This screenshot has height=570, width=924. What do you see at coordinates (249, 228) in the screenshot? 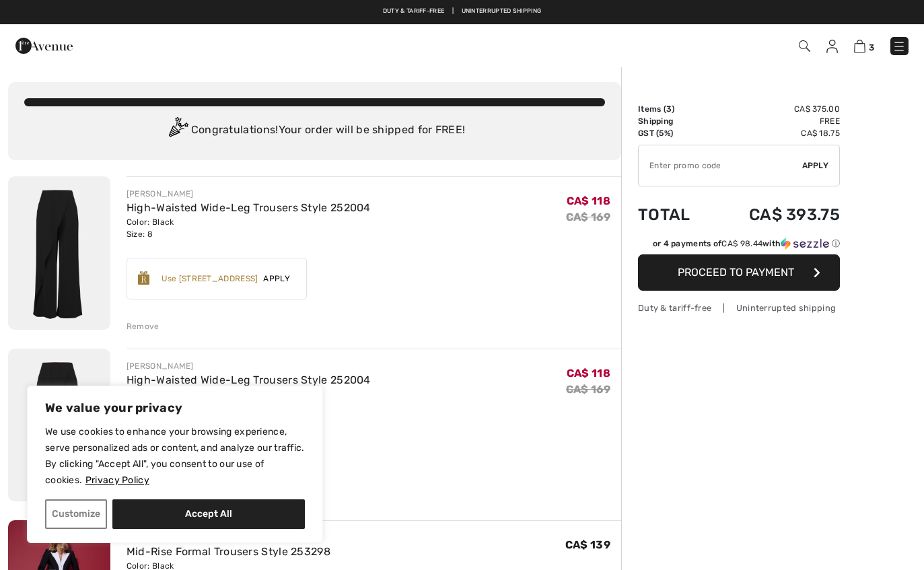
I see `div: Color: Black Size: 8` at bounding box center [249, 228].